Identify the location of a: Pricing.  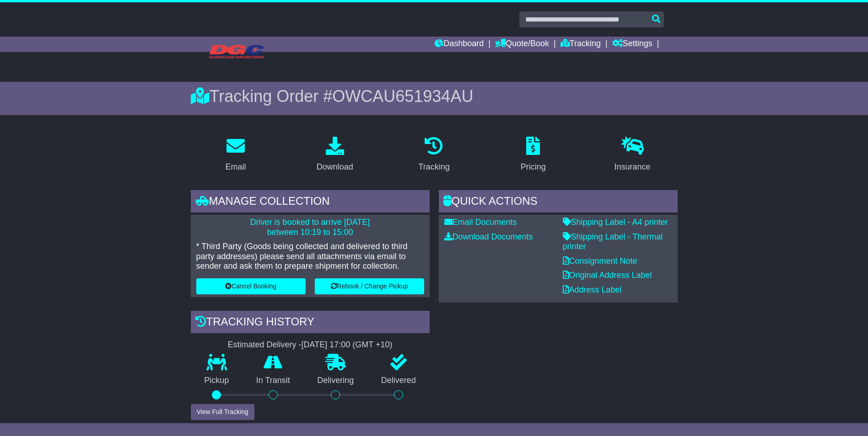
(533, 155).